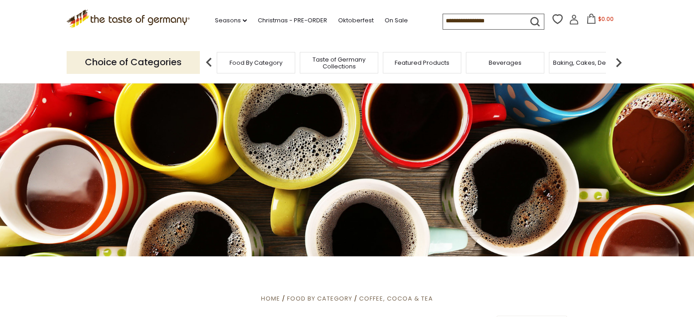 This screenshot has height=317, width=694. What do you see at coordinates (339, 63) in the screenshot?
I see `span: Taste of Germany Collections` at bounding box center [339, 63].